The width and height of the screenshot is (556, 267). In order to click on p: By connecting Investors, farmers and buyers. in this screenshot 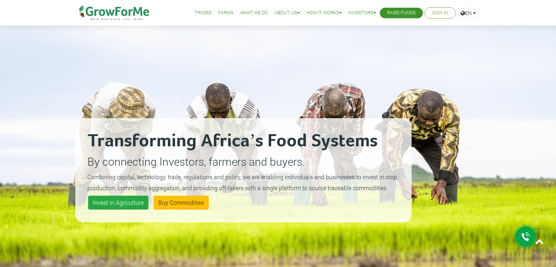, I will do `click(243, 161)`.